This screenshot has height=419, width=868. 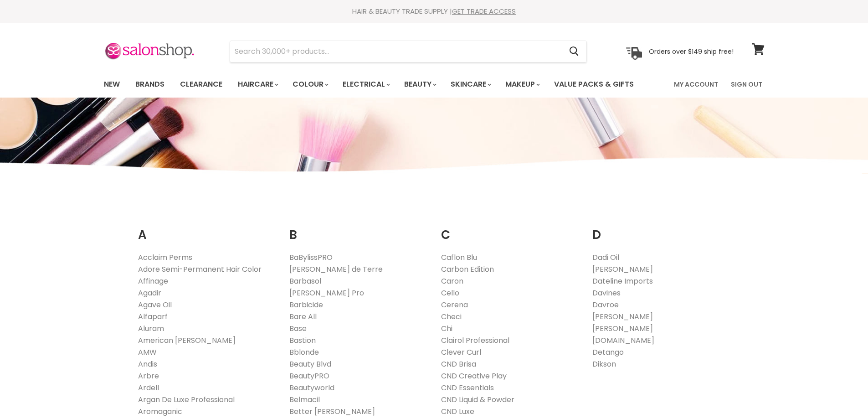 What do you see at coordinates (661, 229) in the screenshot?
I see `h2: D` at bounding box center [661, 229].